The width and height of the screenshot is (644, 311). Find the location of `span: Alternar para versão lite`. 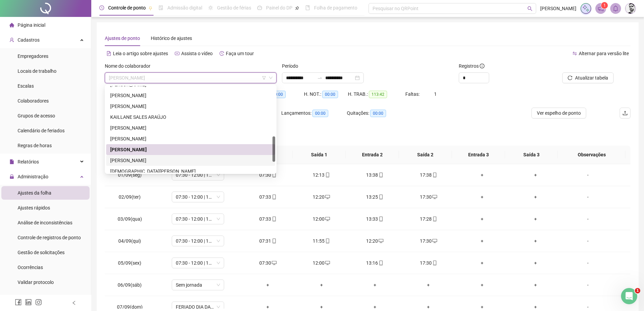

span: Alternar para versão lite is located at coordinates (604, 54).